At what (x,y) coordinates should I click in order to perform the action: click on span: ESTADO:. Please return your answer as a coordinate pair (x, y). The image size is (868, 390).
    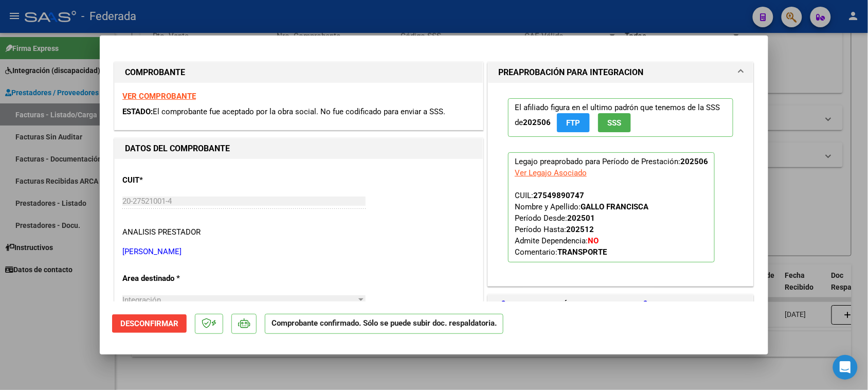
    Looking at the image, I should click on (137, 112).